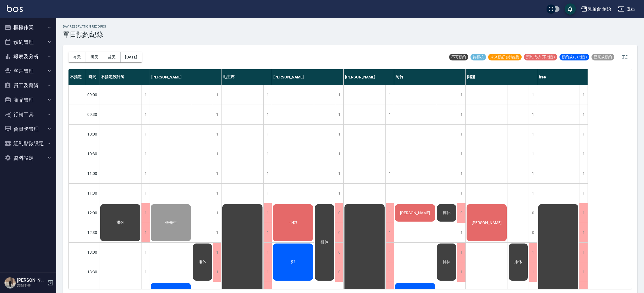  I want to click on div: 12:30, so click(92, 232).